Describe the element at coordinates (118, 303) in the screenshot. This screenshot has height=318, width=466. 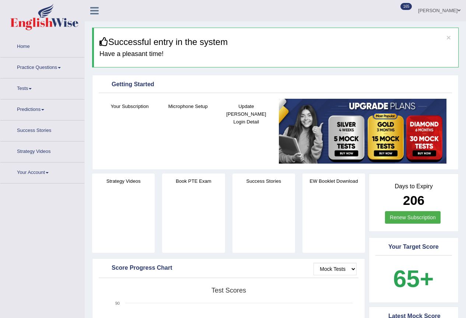
I see `text: 90` at that location.